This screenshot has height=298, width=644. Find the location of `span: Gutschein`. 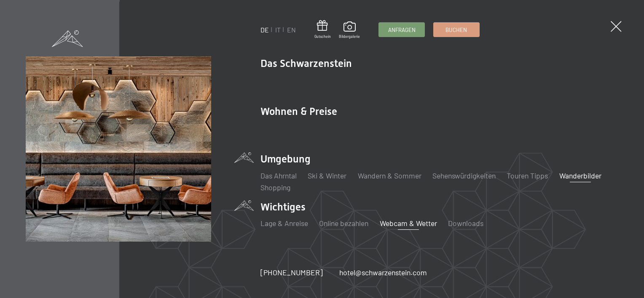

span: Gutschein is located at coordinates (323, 36).